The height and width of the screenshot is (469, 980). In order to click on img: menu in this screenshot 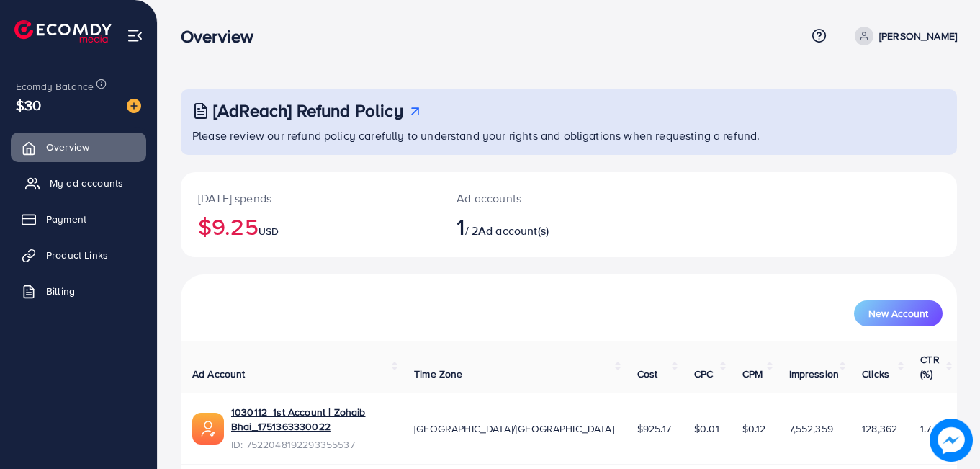, I will do `click(135, 35)`.